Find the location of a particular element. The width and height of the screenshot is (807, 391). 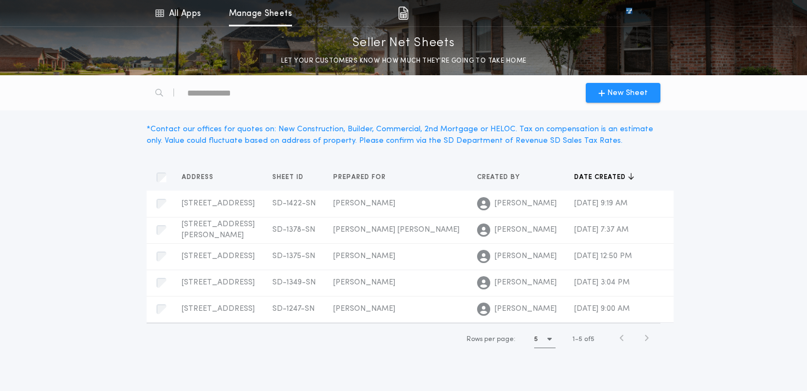

span: of 5 is located at coordinates (589, 339).